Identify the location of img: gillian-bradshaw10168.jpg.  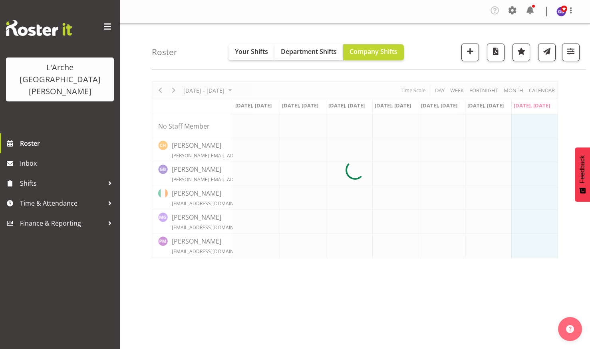
(562, 12).